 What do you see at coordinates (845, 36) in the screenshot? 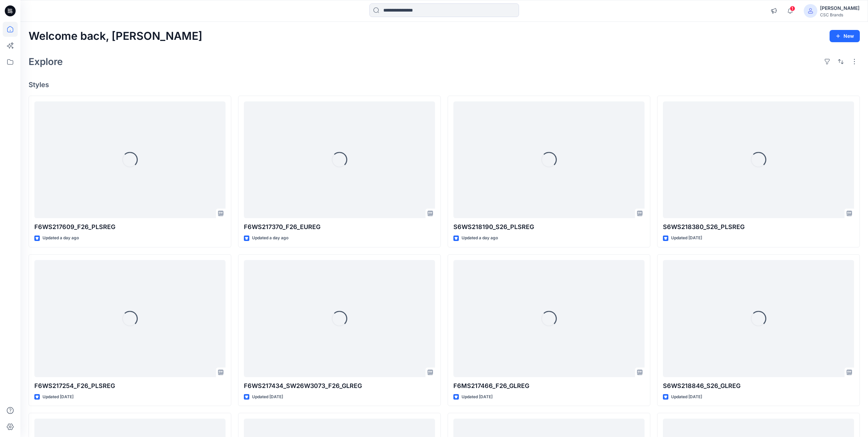
I see `button: New` at bounding box center [845, 36].